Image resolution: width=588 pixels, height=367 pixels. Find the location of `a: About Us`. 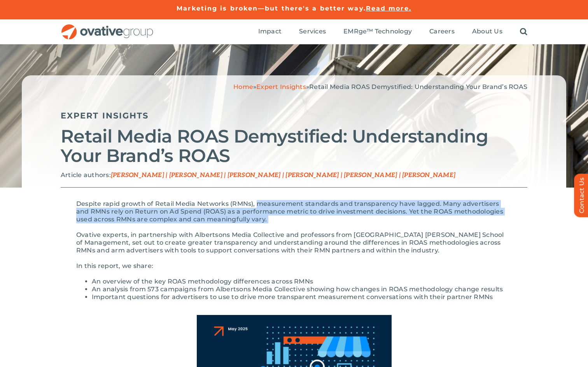

a: About Us is located at coordinates (487, 32).